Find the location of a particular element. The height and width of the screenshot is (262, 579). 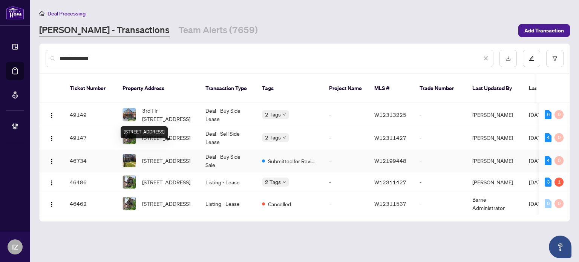

td: Deal - Buy Side Sale is located at coordinates (227, 160).